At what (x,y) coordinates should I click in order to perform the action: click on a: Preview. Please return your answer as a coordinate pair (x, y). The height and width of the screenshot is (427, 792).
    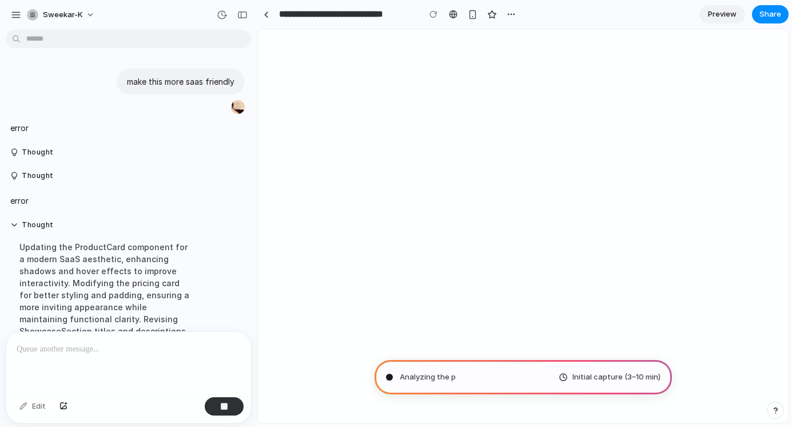
    Looking at the image, I should click on (722, 14).